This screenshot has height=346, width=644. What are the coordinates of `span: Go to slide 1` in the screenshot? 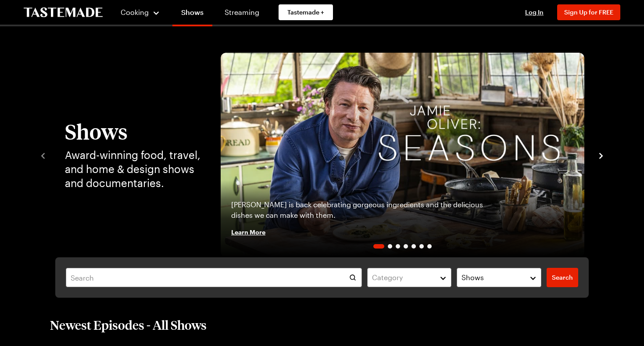 It's located at (379, 247).